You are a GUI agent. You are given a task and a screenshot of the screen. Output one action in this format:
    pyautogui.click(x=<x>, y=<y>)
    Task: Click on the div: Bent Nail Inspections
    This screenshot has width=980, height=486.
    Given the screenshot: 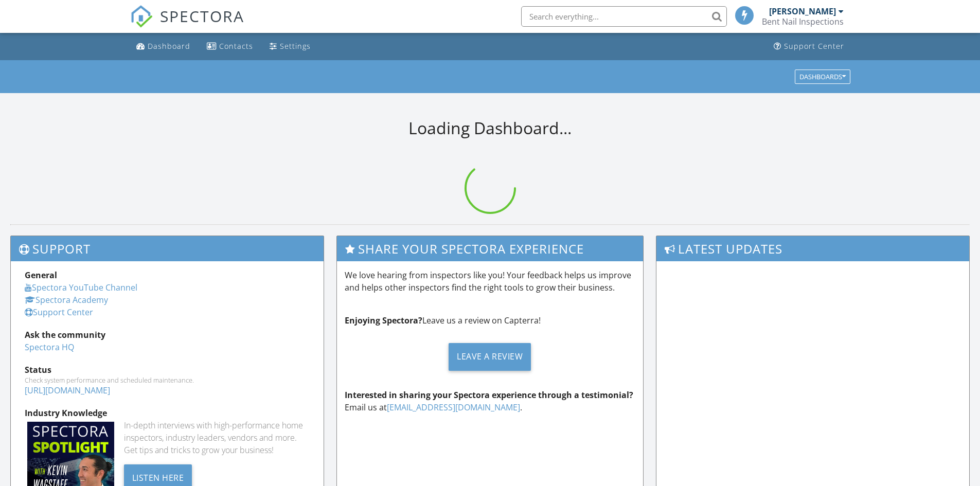 What is the action you would take?
    pyautogui.click(x=802, y=22)
    